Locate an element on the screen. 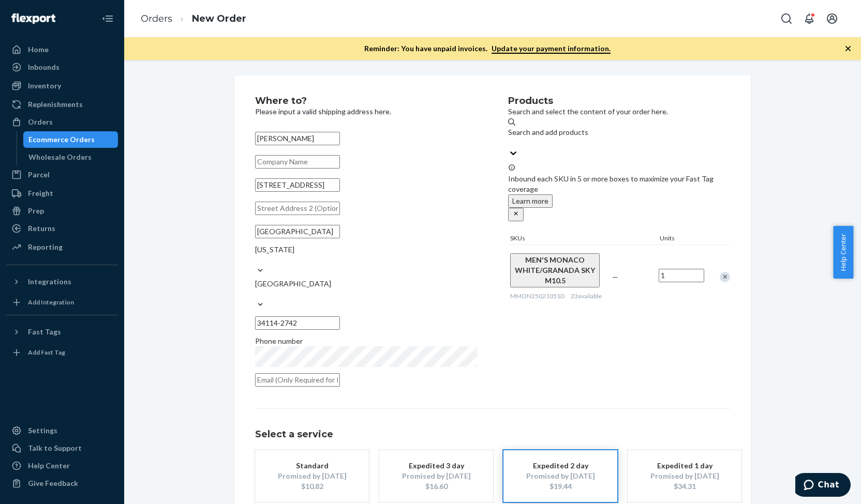 This screenshot has height=504, width=861. div: Freight is located at coordinates (41, 193).